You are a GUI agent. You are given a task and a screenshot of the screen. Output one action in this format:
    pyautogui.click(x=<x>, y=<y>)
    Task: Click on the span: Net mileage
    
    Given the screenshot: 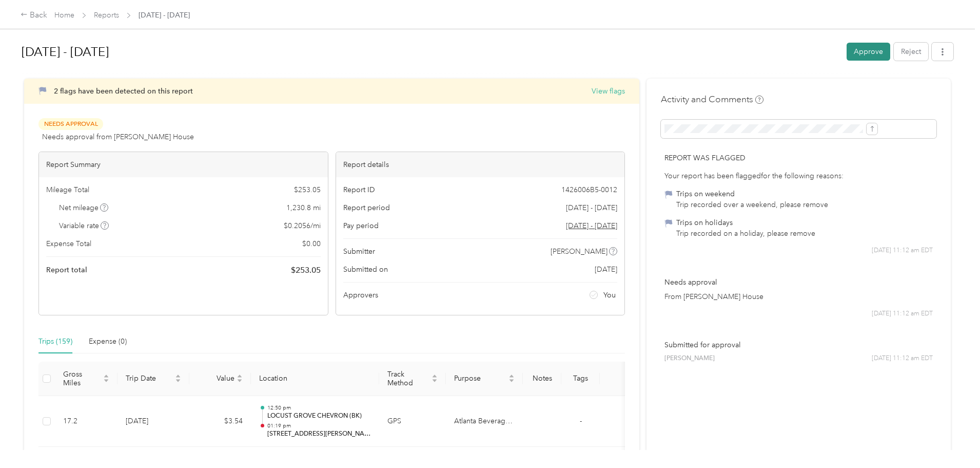 What is the action you would take?
    pyautogui.click(x=84, y=207)
    